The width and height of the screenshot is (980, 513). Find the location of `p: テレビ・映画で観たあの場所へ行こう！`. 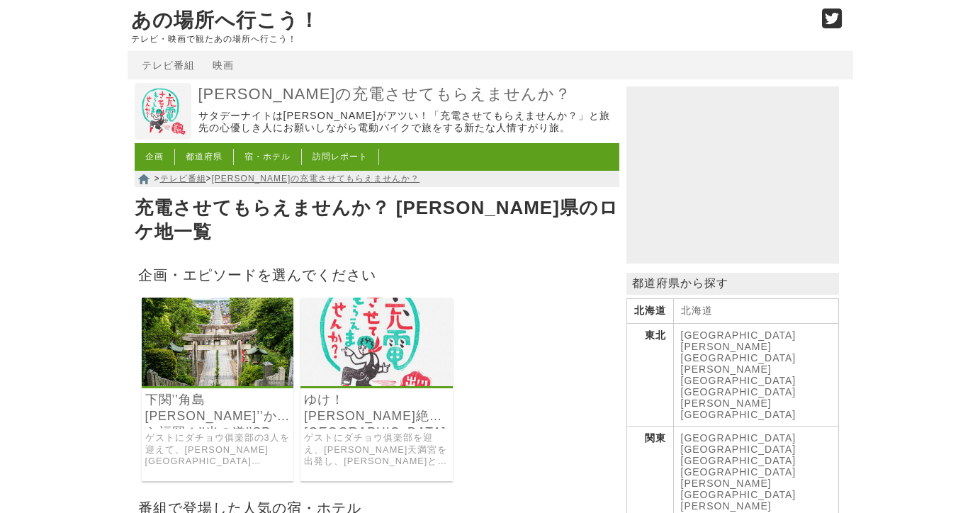

p: テレビ・映画で観たあの場所へ行こう！ is located at coordinates (469, 39).